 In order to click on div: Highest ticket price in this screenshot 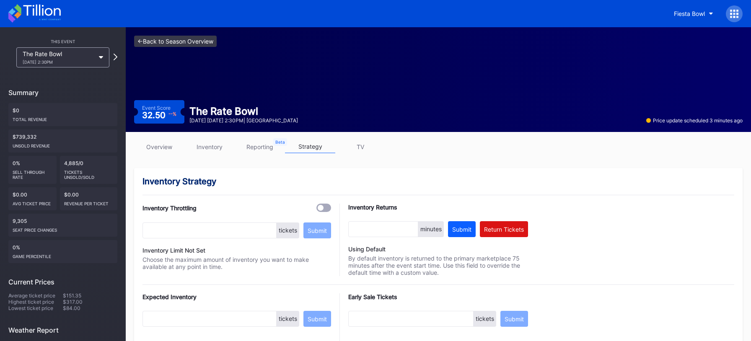, I will do `click(36, 302)`.